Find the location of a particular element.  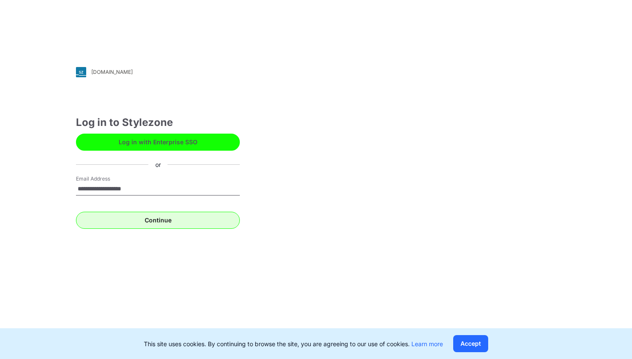

img: browzwear-logo.73288ffb.svg is located at coordinates (557, 29).